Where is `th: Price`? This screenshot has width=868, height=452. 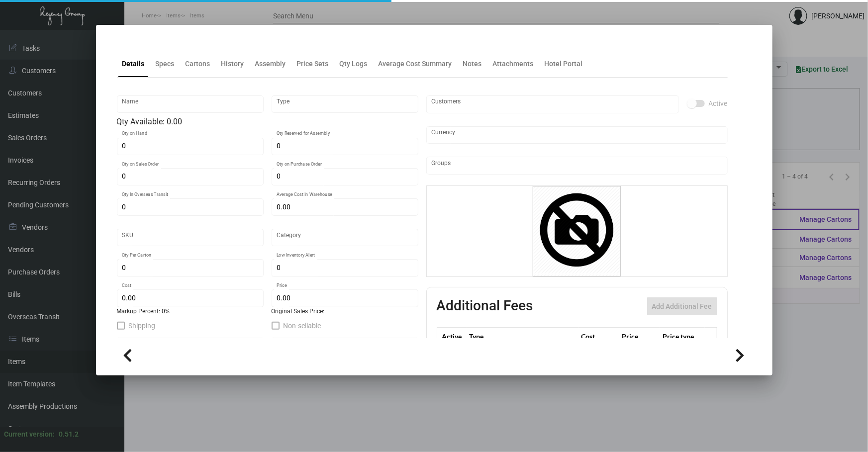
th: Price is located at coordinates (640, 336).